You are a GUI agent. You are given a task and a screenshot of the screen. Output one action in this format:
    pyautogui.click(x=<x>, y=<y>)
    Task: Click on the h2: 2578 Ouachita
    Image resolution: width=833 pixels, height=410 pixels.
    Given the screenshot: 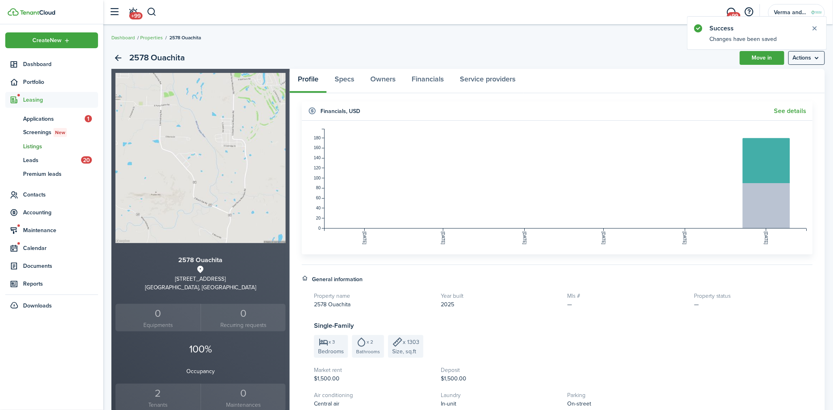 What is the action you would take?
    pyautogui.click(x=157, y=58)
    